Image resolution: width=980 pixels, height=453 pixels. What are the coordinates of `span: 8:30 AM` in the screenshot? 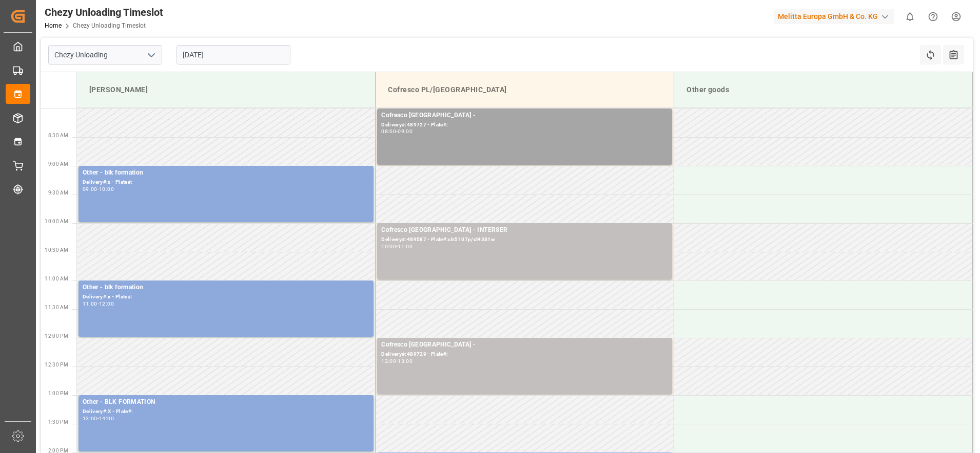 It's located at (58, 136).